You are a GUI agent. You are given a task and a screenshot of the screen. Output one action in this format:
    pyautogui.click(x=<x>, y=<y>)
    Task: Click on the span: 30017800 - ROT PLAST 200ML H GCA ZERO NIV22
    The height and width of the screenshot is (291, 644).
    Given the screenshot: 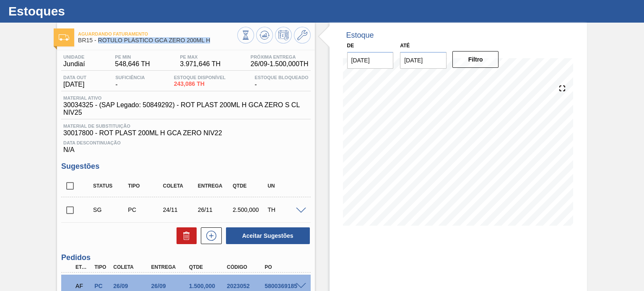 What is the action you would take?
    pyautogui.click(x=185, y=133)
    